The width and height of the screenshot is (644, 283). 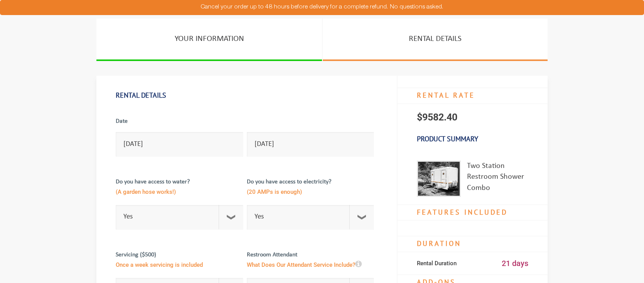 I want to click on div: 21 days, so click(x=501, y=263).